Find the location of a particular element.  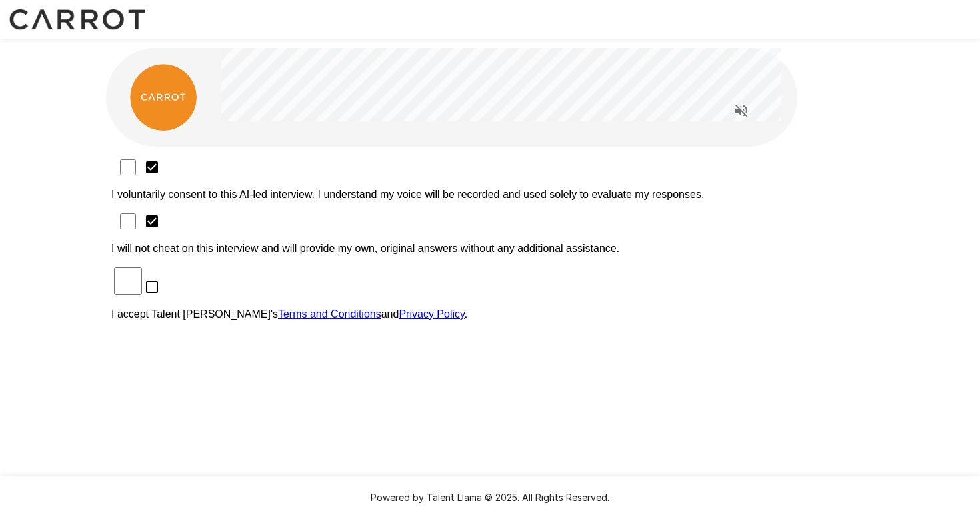

p: I will not cheat on this interview and will provide my own, original answers without any addition... is located at coordinates (490, 249).